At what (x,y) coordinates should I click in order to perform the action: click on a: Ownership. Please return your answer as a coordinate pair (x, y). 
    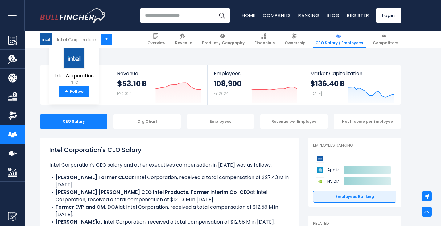
    Looking at the image, I should click on (295, 39).